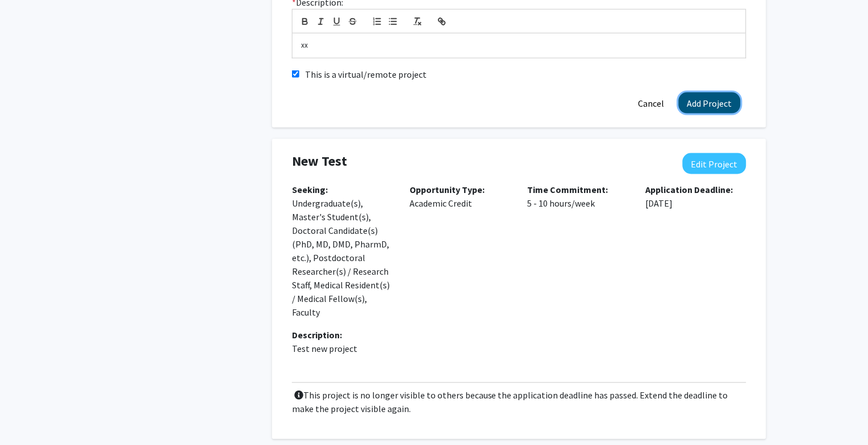  What do you see at coordinates (519, 46) in the screenshot?
I see `p: xx` at bounding box center [519, 46].